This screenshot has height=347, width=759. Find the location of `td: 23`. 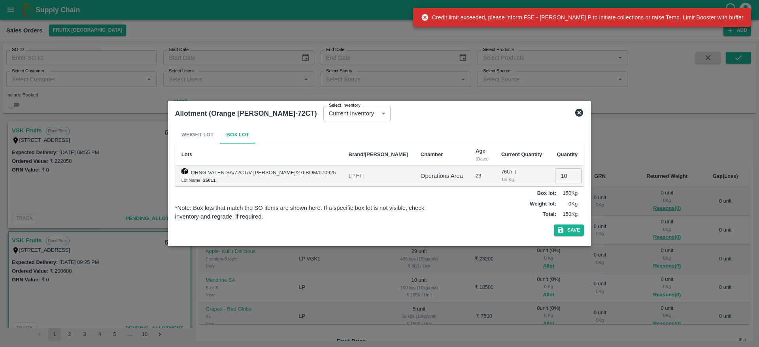

td: 23 is located at coordinates (482, 176).